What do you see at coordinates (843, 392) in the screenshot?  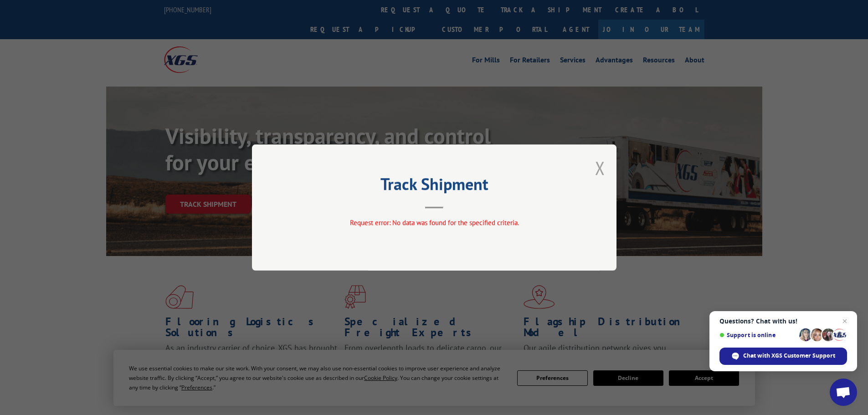 I see `div: Open chat` at bounding box center [843, 392].